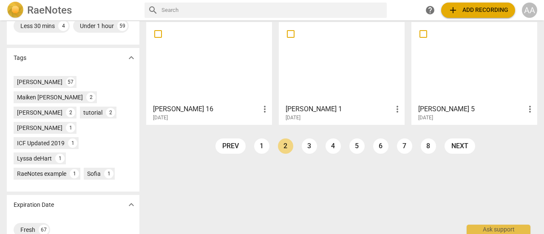  Describe the element at coordinates (122, 26) in the screenshot. I see `div: 59` at that location.